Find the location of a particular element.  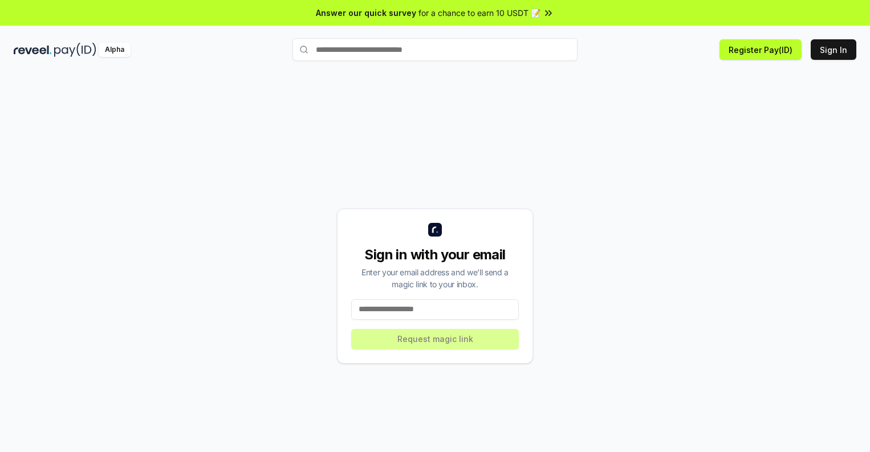

img: reveel_dark is located at coordinates (33, 50).